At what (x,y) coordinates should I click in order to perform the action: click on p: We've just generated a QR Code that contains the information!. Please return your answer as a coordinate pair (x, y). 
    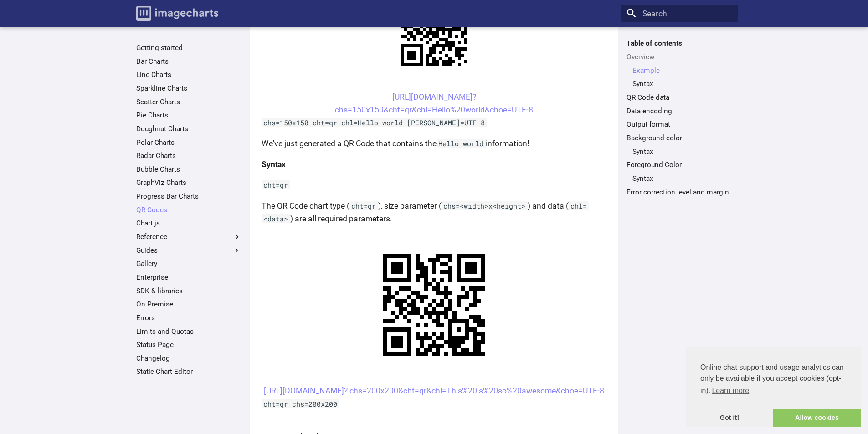
    Looking at the image, I should click on (433, 143).